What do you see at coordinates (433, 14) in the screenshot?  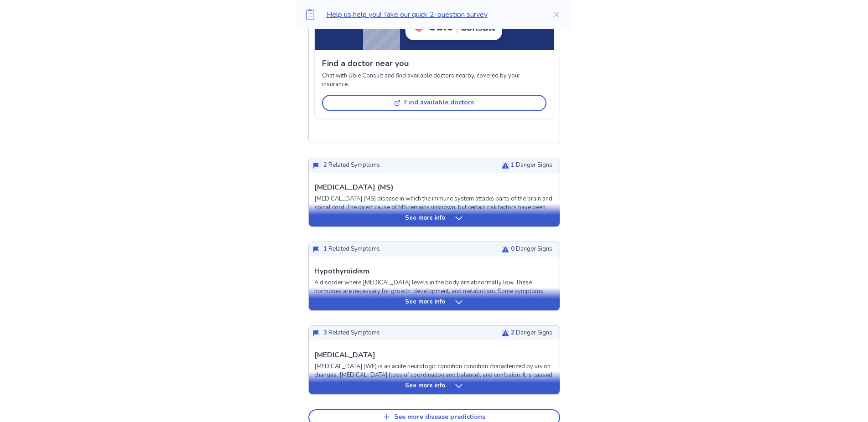 I see `p: Help us help you! Take our quick 2-question survey` at bounding box center [433, 14].